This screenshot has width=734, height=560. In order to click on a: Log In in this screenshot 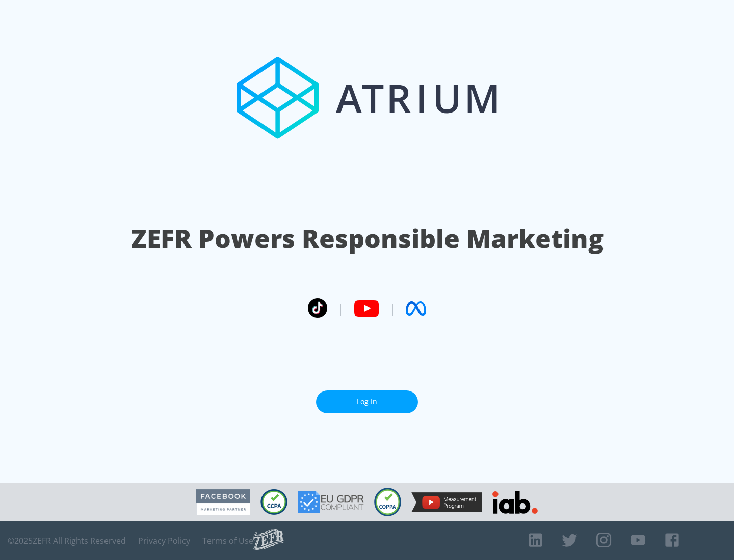, I will do `click(367, 402)`.